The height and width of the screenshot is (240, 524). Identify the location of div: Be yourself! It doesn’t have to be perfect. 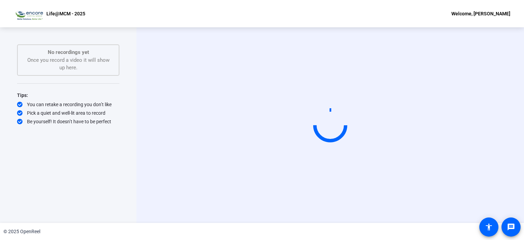
(68, 121).